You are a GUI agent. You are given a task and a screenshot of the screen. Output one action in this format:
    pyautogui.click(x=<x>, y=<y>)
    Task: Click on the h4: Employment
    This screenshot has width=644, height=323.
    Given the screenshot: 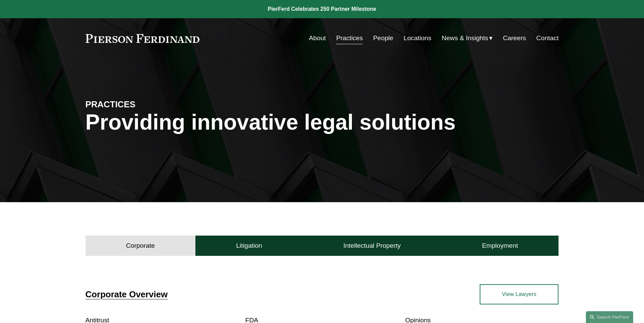 What is the action you would take?
    pyautogui.click(x=500, y=246)
    